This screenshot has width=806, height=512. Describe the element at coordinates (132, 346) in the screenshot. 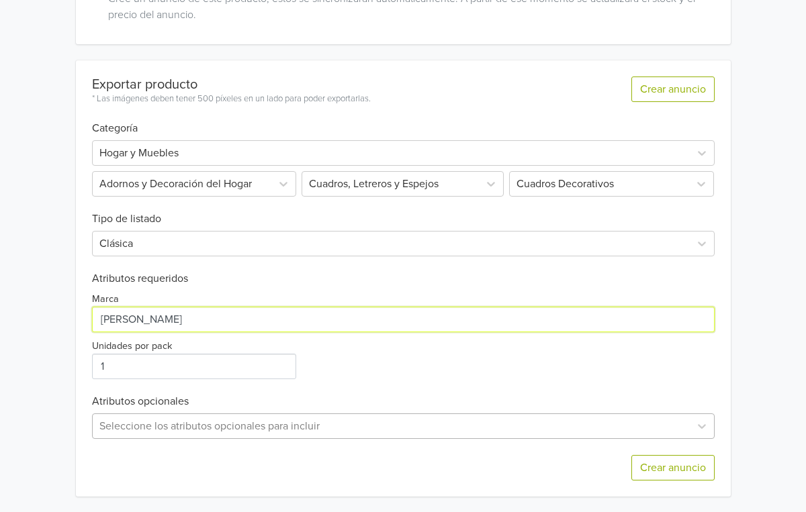

I see `label: Unidades por pack` at that location.